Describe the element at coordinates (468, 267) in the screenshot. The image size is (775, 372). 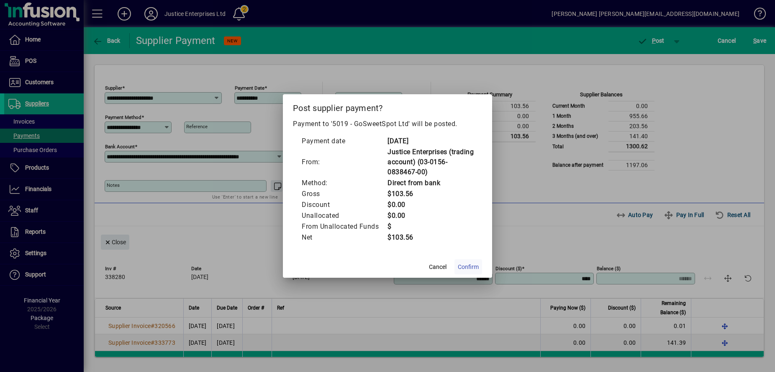
I see `button: Confirm` at that location.